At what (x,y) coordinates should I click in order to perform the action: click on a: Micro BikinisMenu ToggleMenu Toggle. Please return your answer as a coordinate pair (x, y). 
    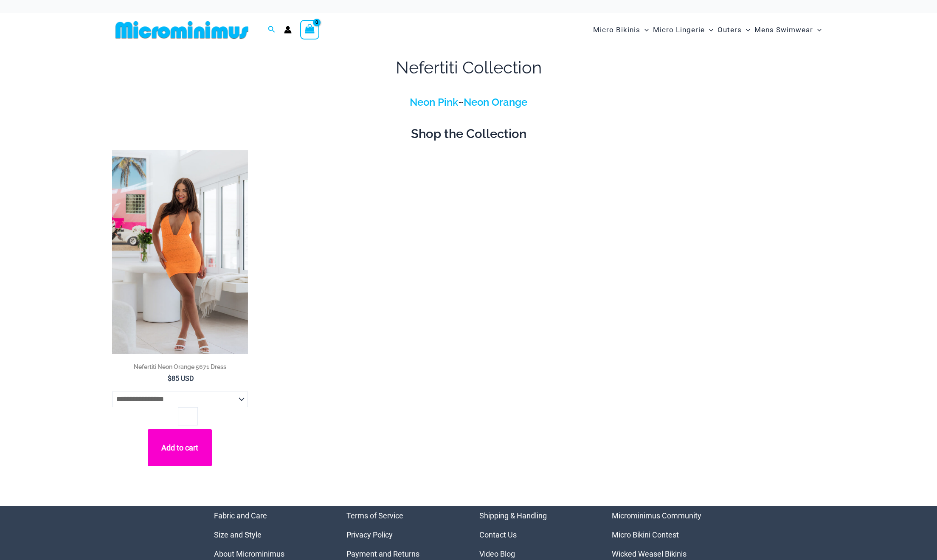
    Looking at the image, I should click on (621, 30).